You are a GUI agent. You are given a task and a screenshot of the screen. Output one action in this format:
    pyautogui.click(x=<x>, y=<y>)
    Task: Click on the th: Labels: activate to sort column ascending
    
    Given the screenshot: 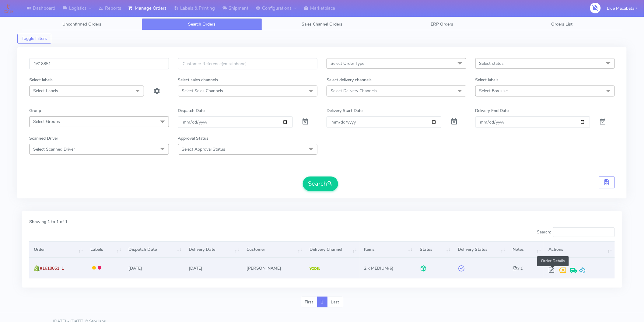 What is the action you would take?
    pyautogui.click(x=105, y=250)
    